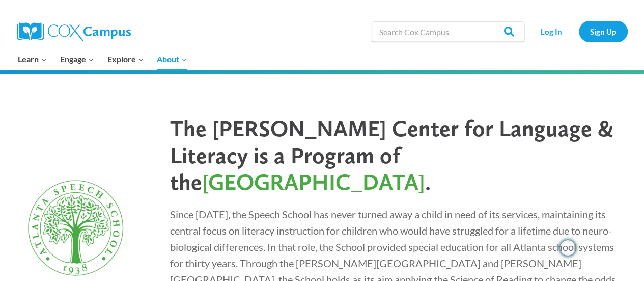 This screenshot has height=281, width=644. What do you see at coordinates (74, 31) in the screenshot?
I see `img: Cox Campus` at bounding box center [74, 31].